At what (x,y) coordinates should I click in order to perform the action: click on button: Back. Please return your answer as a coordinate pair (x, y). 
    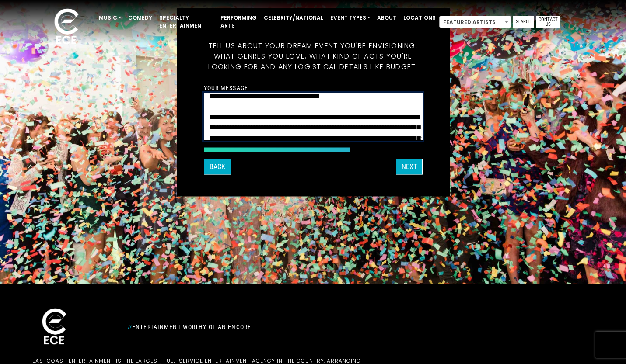
    Looking at the image, I should click on (217, 166).